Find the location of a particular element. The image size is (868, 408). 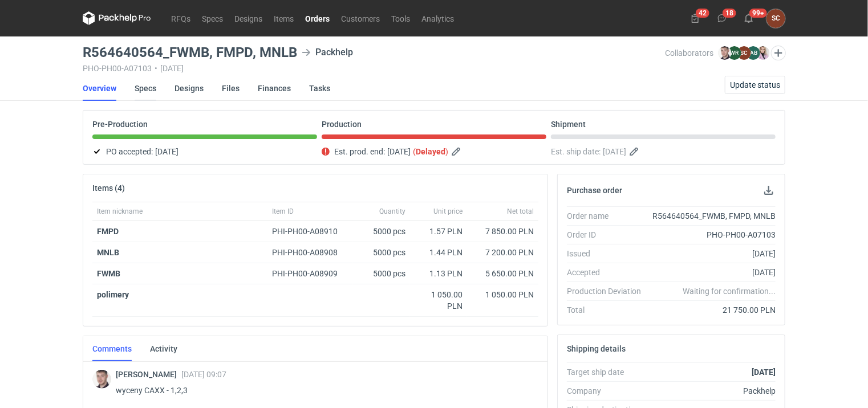

strong: polimery is located at coordinates (113, 295).